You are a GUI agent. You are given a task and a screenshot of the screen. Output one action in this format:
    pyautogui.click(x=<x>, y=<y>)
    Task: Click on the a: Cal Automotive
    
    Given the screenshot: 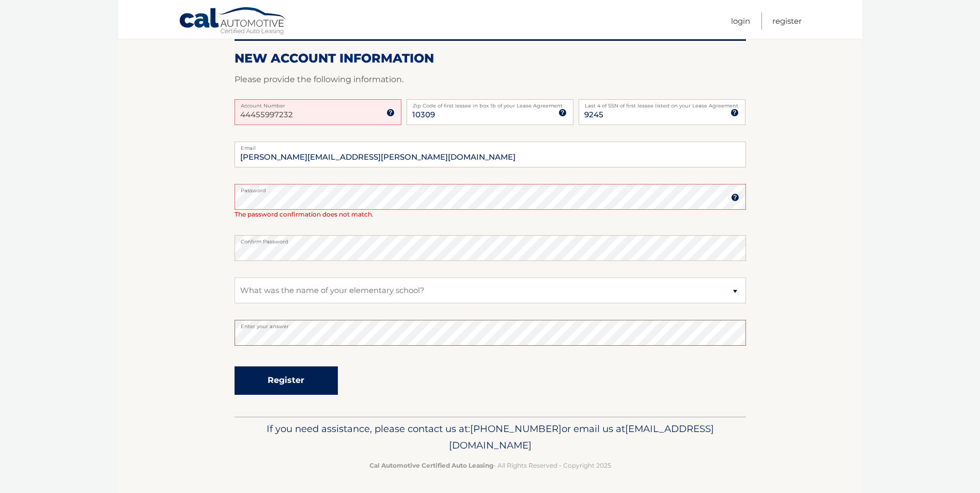 What is the action you would take?
    pyautogui.click(x=233, y=22)
    